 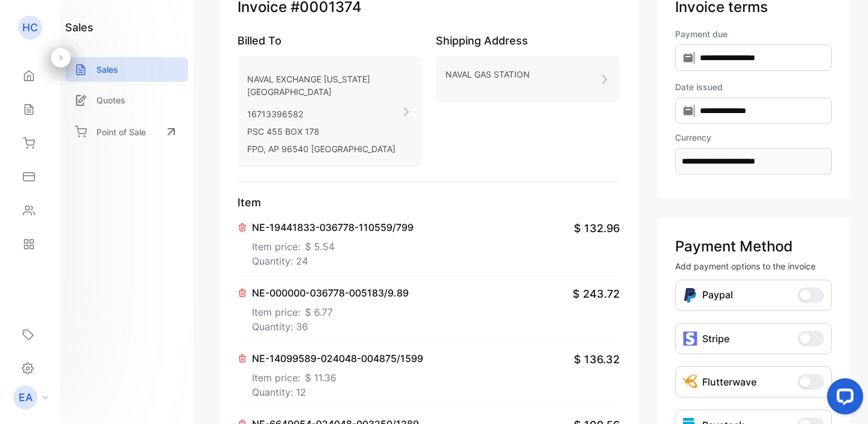 What do you see at coordinates (338, 359) in the screenshot?
I see `p: NE-14099589-024048-004875/1599` at bounding box center [338, 359].